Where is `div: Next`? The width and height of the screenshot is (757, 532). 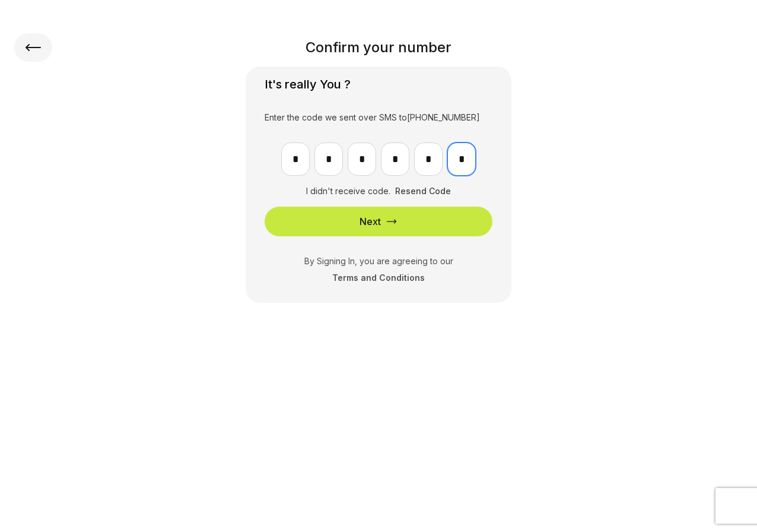
div: Next is located at coordinates (370, 221).